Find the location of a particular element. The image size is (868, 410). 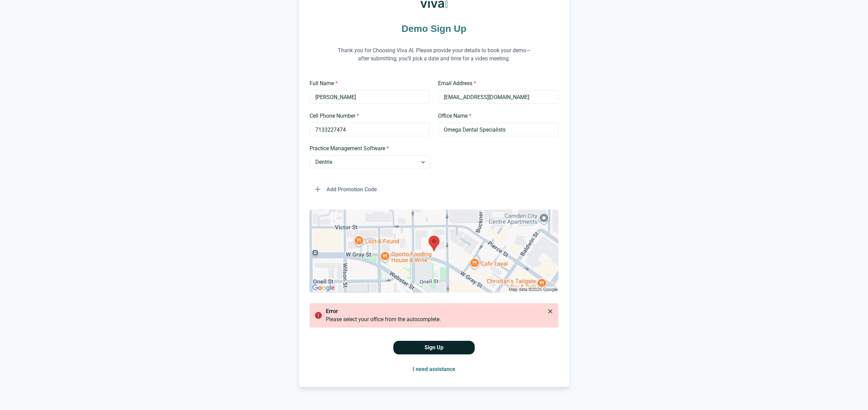

p: Thank you for Choosing Viva AI. Please provide your details to book your demo—after submitting, y... is located at coordinates (434, 54).